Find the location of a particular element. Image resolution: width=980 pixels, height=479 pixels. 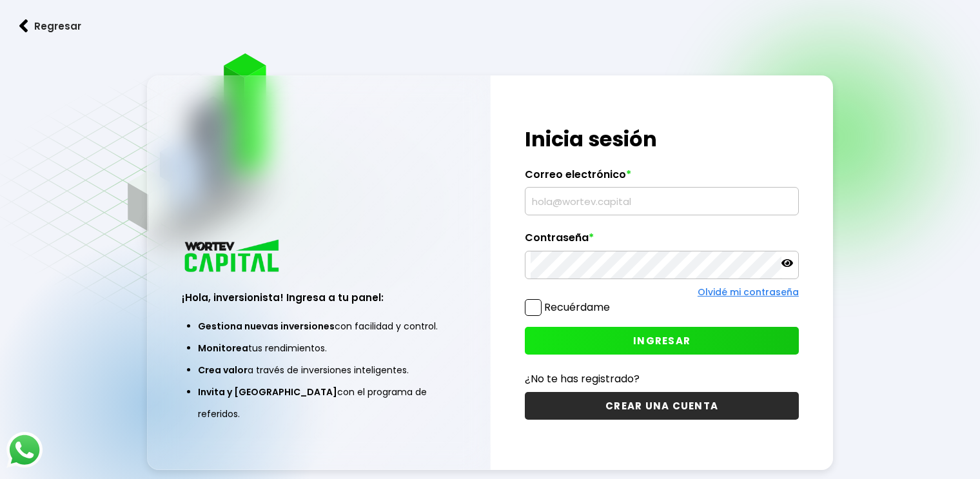

h3: ¡Hola, inversionista! Ingresa a tu panel: is located at coordinates (319, 297).